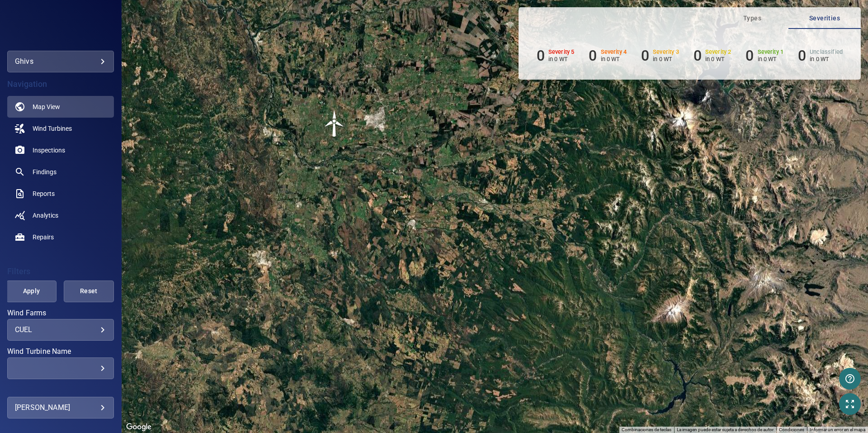  Describe the element at coordinates (45, 216) in the screenshot. I see `span: Analytics` at that location.